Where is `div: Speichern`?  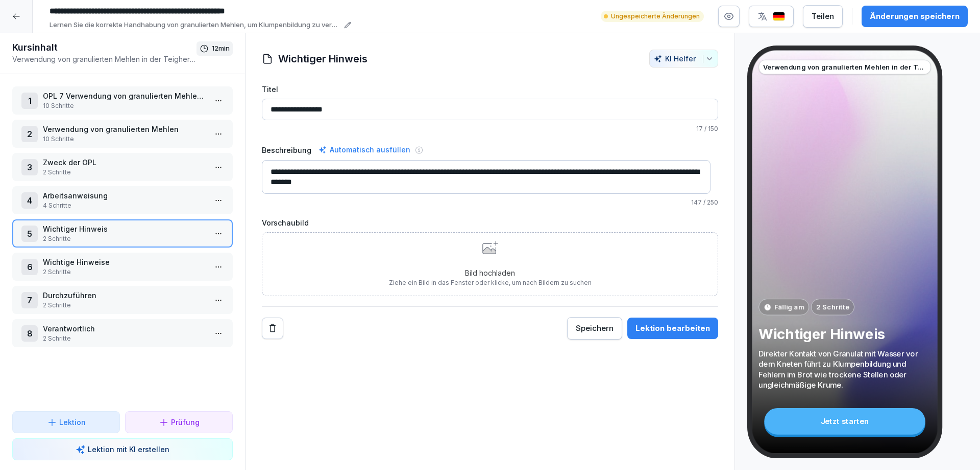
div: Speichern is located at coordinates (595, 328).